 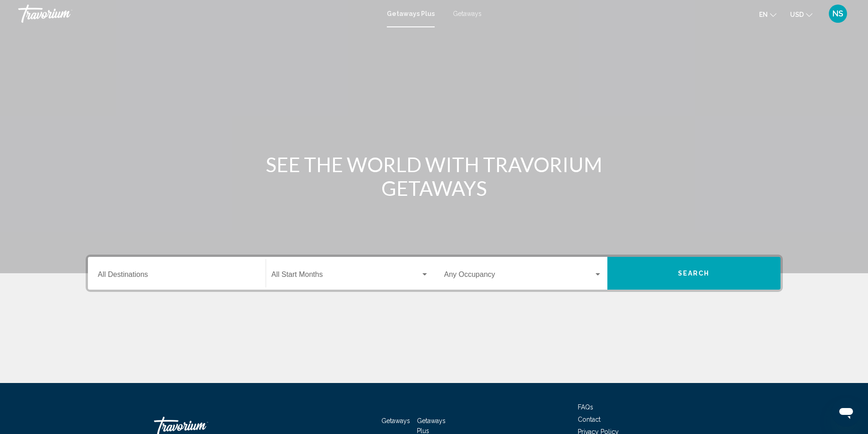 I want to click on a: FAQs, so click(x=586, y=407).